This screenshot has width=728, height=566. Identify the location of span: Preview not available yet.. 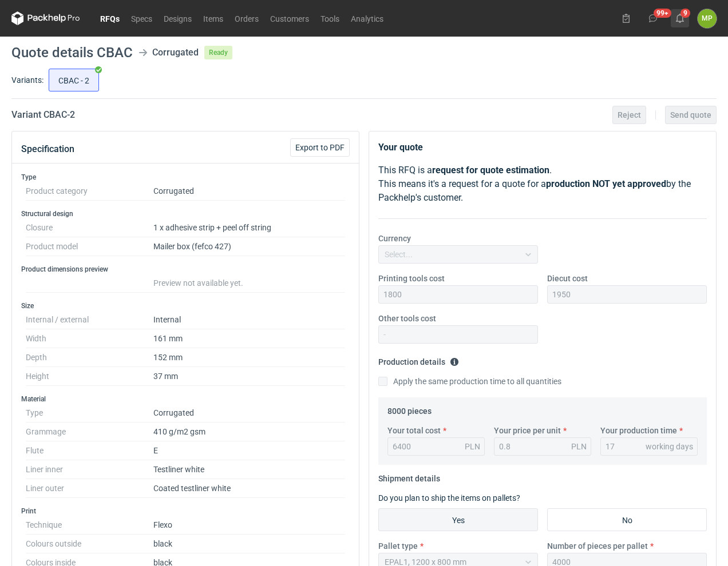
(198, 283).